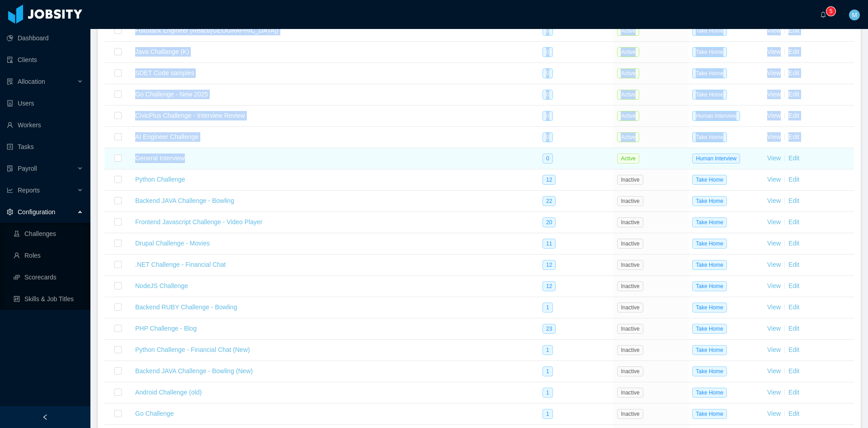  Describe the element at coordinates (832, 11) in the screenshot. I see `sup: 5` at that location.